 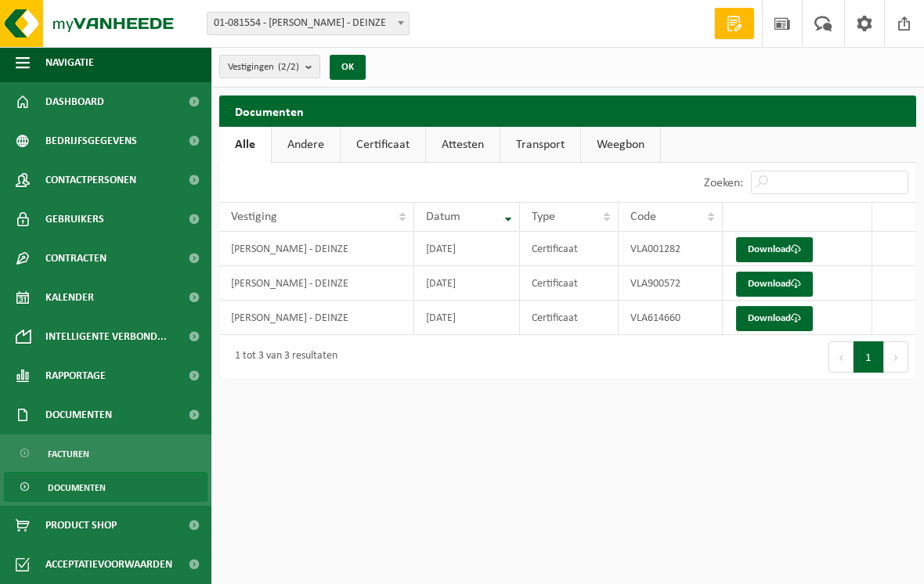 What do you see at coordinates (75, 376) in the screenshot?
I see `span: Rapportage` at bounding box center [75, 376].